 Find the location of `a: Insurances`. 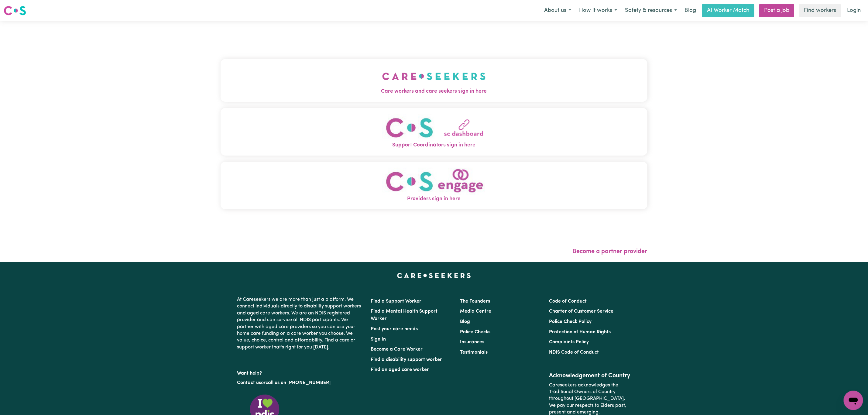

a: Insurances is located at coordinates (472, 342).